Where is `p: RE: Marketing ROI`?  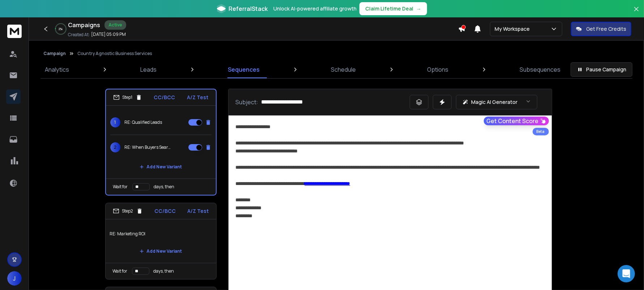 p: RE: Marketing ROI is located at coordinates (161, 234).